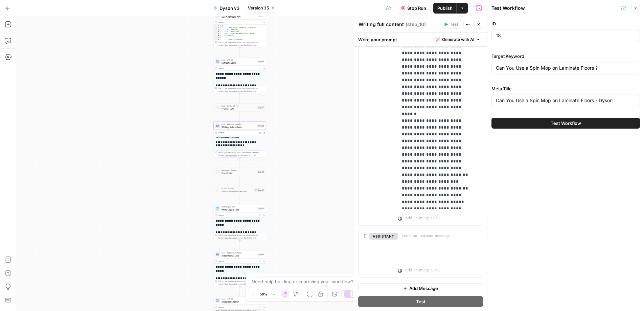 The height and width of the screenshot is (311, 644). Describe the element at coordinates (566, 24) in the screenshot. I see `label: ID` at that location.